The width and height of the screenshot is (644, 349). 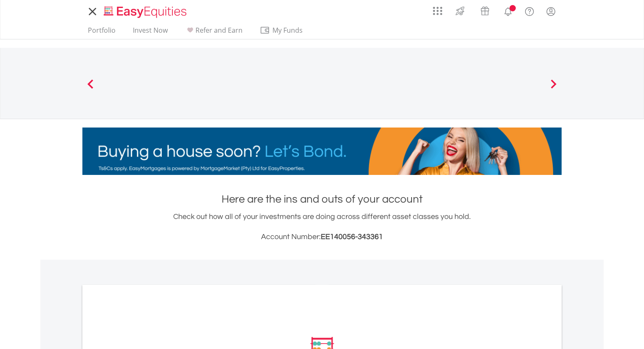 What do you see at coordinates (352, 236) in the screenshot?
I see `span: EE140056-343361` at bounding box center [352, 236].